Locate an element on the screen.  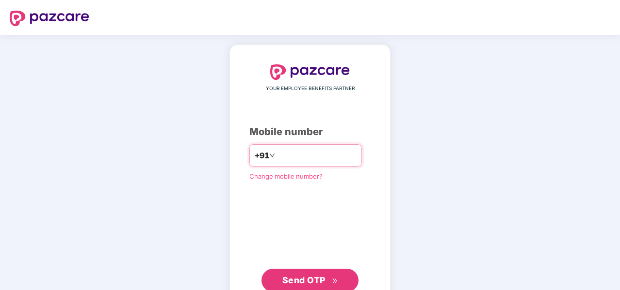
span: Send OTP is located at coordinates (303, 280).